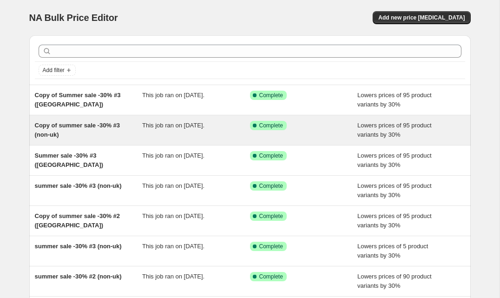  What do you see at coordinates (392, 250) in the screenshot?
I see `span: Lowers prices of 5 product variants by 30%` at bounding box center [392, 250].